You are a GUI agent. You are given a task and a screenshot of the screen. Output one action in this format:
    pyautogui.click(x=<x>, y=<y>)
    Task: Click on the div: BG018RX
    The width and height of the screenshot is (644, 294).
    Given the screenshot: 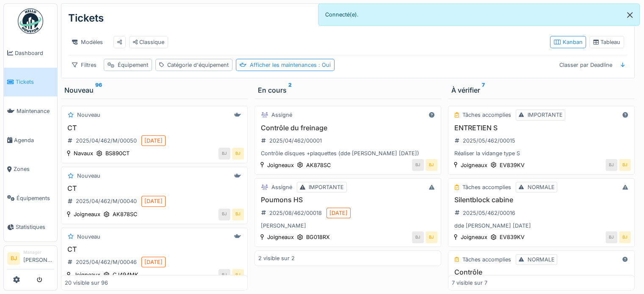 What is the action you would take?
    pyautogui.click(x=318, y=237)
    